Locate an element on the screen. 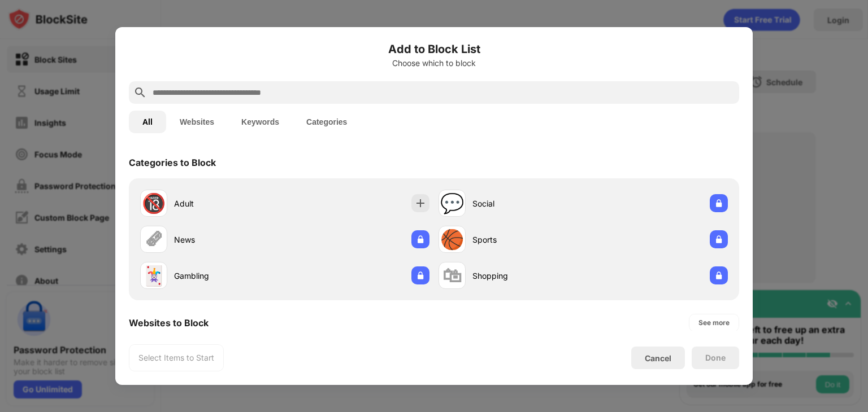 Image resolution: width=868 pixels, height=412 pixels. div: Shopping is located at coordinates (528, 276).